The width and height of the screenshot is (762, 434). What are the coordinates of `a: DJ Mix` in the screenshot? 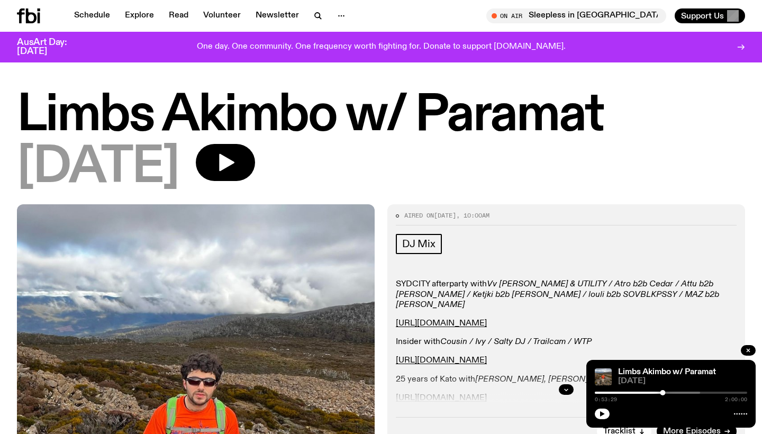 It's located at (418, 244).